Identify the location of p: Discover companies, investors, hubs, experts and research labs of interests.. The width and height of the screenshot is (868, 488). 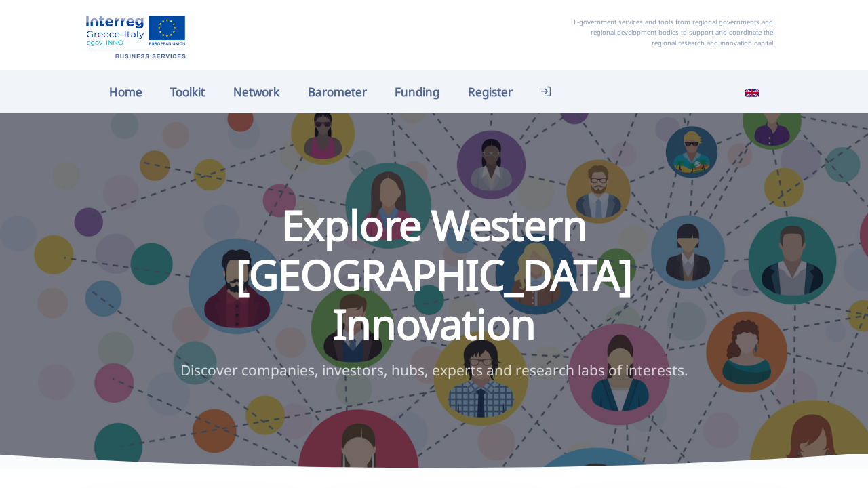
(434, 371).